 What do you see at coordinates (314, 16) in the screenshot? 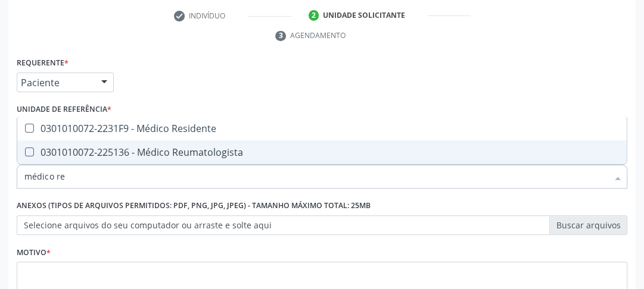
I see `div: 2` at bounding box center [314, 16].